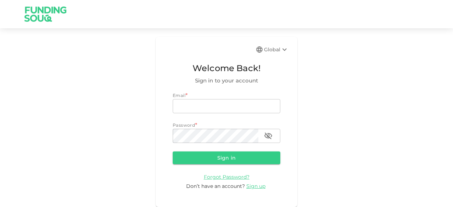 The width and height of the screenshot is (453, 207). Describe the element at coordinates (227, 106) in the screenshot. I see `div: email` at that location.